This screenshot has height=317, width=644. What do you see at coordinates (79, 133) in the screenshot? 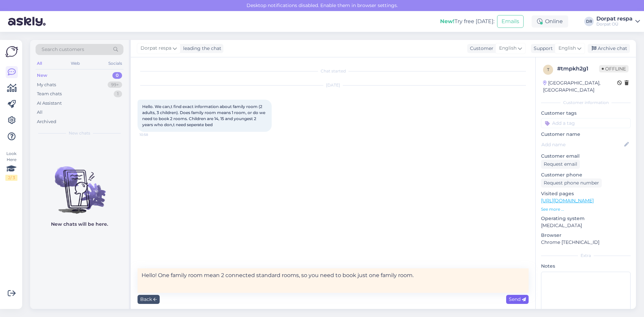
I see `span: New chats` at bounding box center [79, 133].